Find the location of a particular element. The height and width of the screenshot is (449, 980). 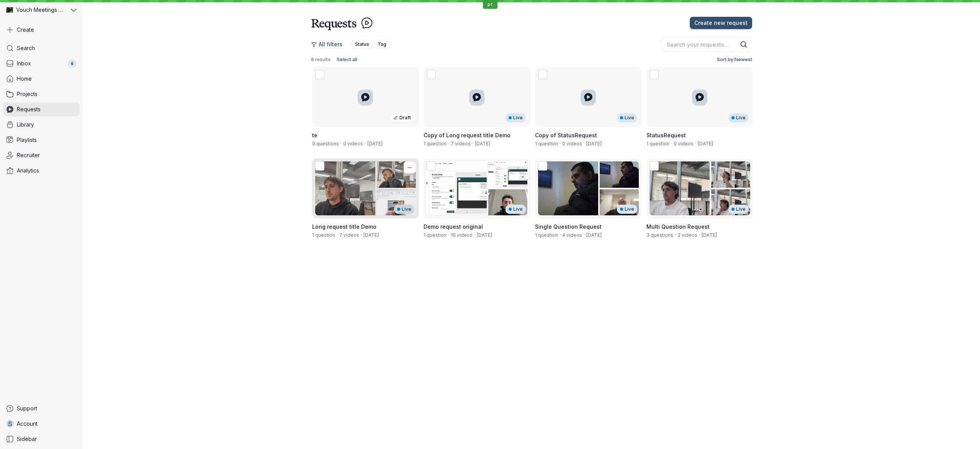

span: Create new request is located at coordinates (721, 23).